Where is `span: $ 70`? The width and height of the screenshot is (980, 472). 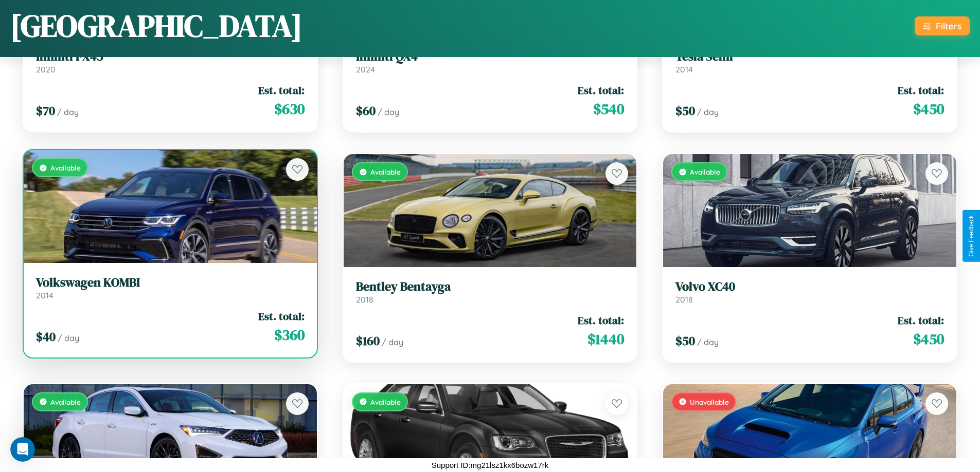
span: $ 70 is located at coordinates (46, 110).